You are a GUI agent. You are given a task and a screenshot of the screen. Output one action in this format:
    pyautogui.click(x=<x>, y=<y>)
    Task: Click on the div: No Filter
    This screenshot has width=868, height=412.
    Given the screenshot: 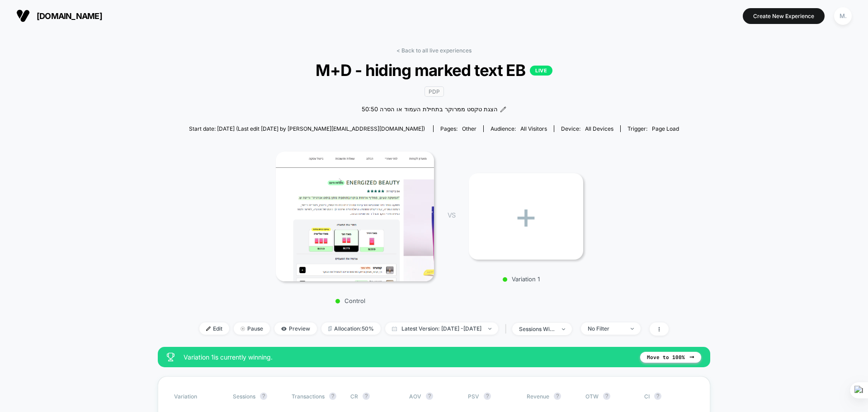 What is the action you would take?
    pyautogui.click(x=606, y=328)
    